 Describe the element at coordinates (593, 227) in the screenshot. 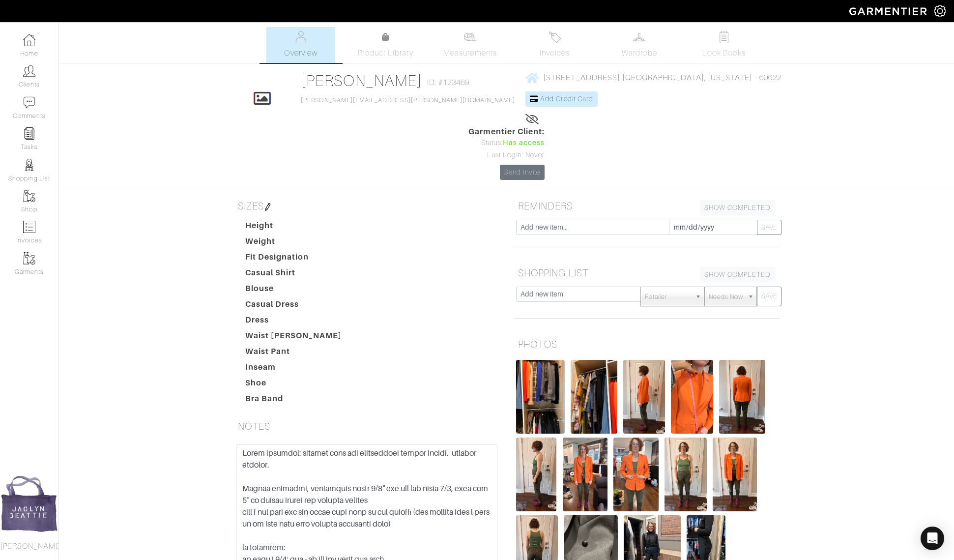

I see `input: Add new item...` at that location.